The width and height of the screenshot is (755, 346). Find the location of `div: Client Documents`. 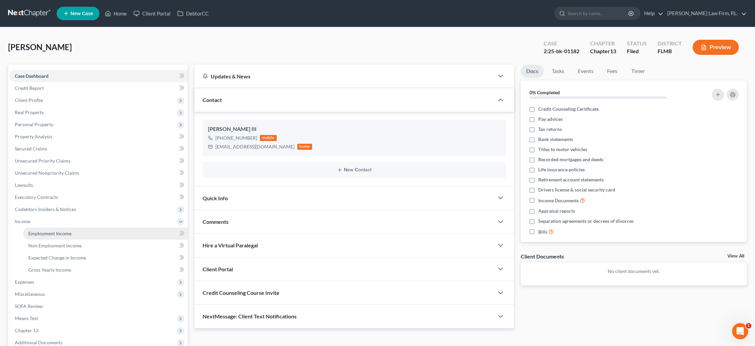

div: Client Documents is located at coordinates (542, 256).